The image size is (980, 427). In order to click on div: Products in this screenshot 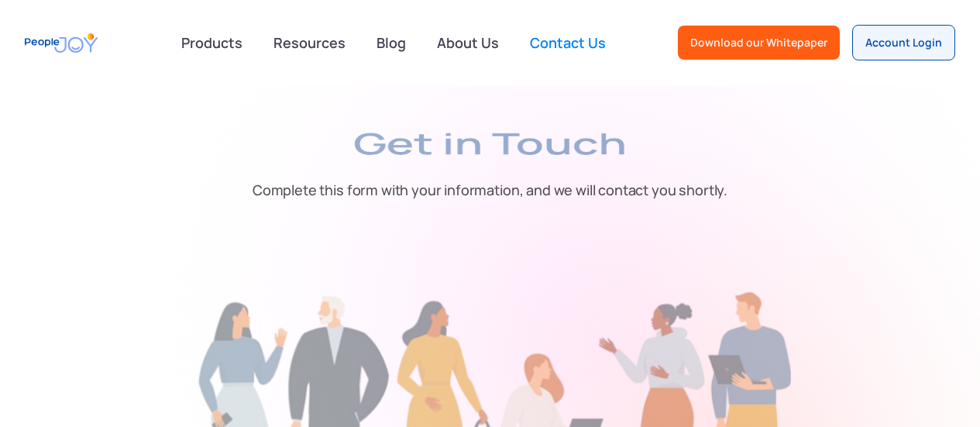, I will do `click(211, 43)`.